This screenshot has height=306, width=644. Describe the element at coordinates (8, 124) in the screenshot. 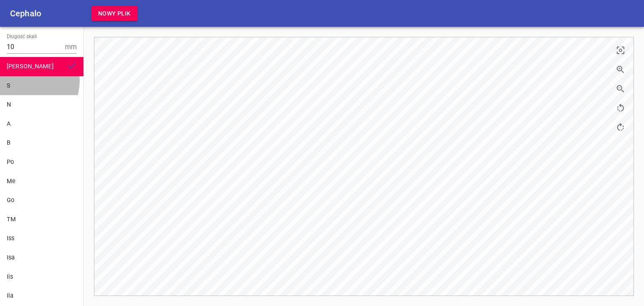

I see `span: A` at that location.